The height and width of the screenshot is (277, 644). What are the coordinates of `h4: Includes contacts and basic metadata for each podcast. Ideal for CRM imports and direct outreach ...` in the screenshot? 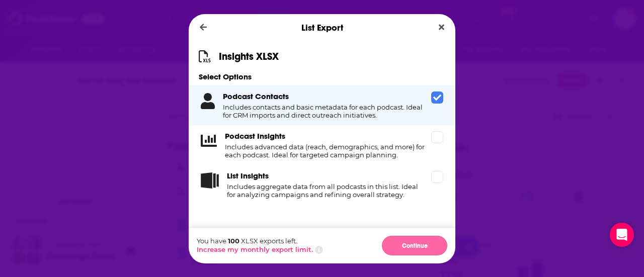 It's located at (325, 111).